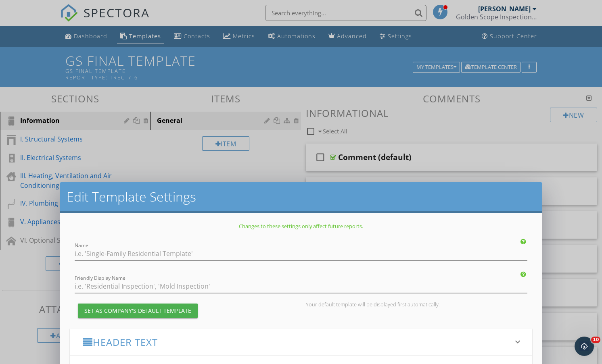 The height and width of the screenshot is (364, 602). What do you see at coordinates (138, 311) in the screenshot?
I see `button: Set as Company's Default Template` at bounding box center [138, 311].